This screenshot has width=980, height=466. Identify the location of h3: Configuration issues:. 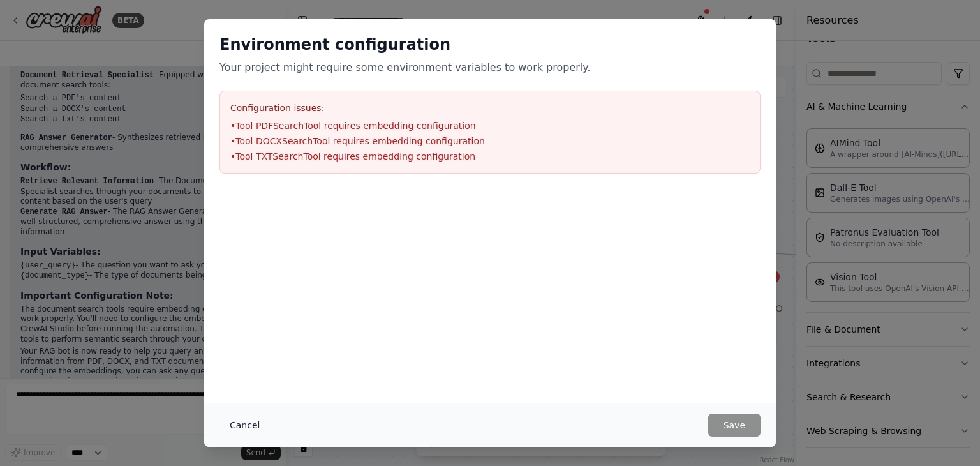
(490, 108).